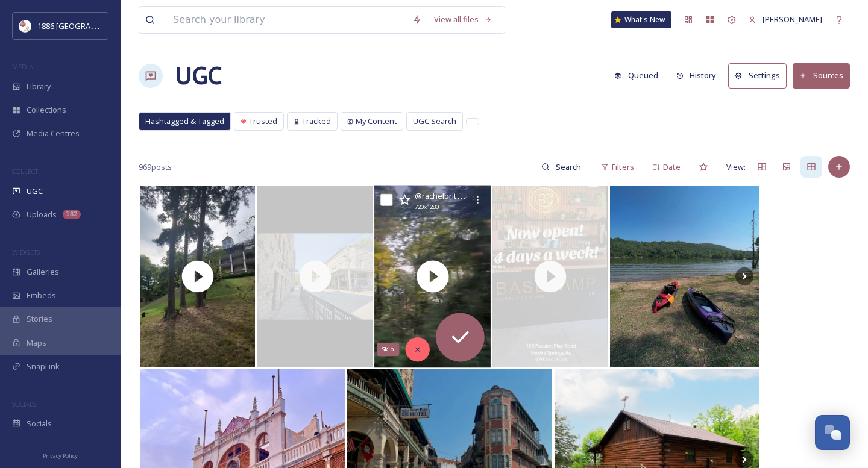  Describe the element at coordinates (672, 167) in the screenshot. I see `span: Date` at that location.